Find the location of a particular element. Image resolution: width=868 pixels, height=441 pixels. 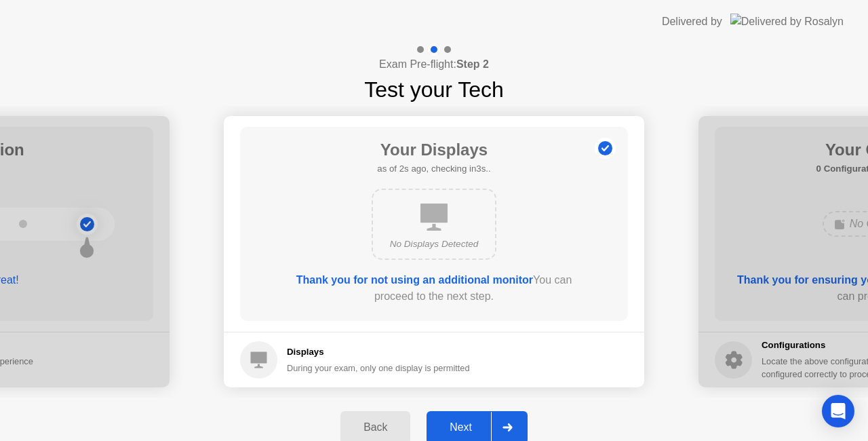

b: Thank you for not using an additional monitor is located at coordinates (414, 280).